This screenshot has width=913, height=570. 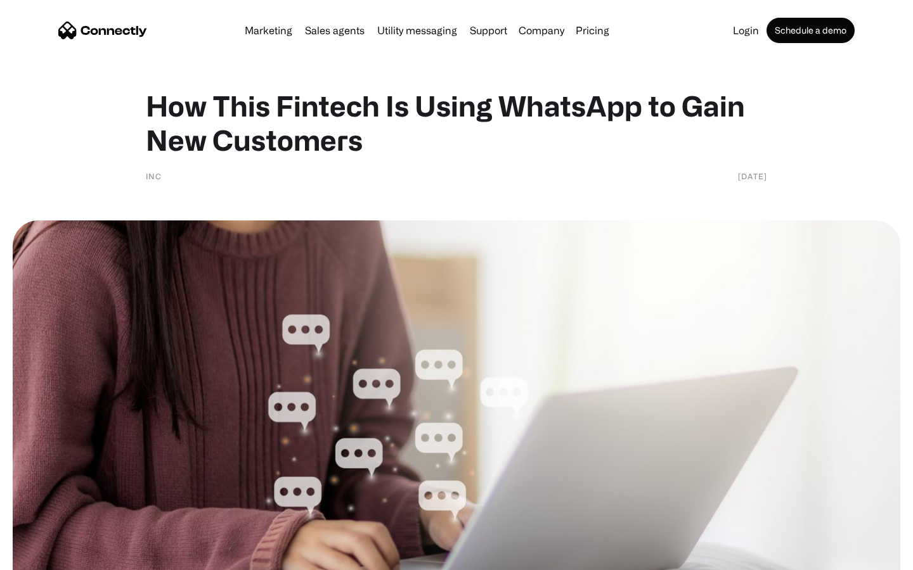 What do you see at coordinates (44, 557) in the screenshot?
I see `aside: Language selected: English` at bounding box center [44, 557].